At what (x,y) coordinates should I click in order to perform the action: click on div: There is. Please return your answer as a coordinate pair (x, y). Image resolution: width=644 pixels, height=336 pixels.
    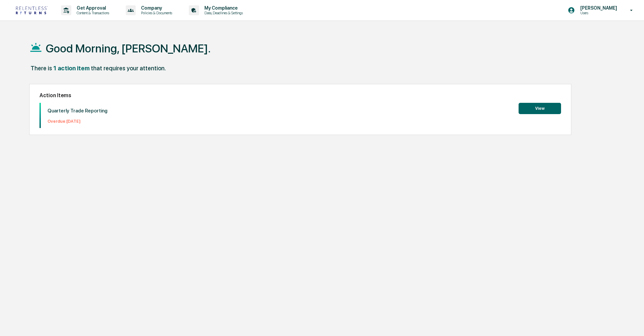
    Looking at the image, I should click on (41, 68).